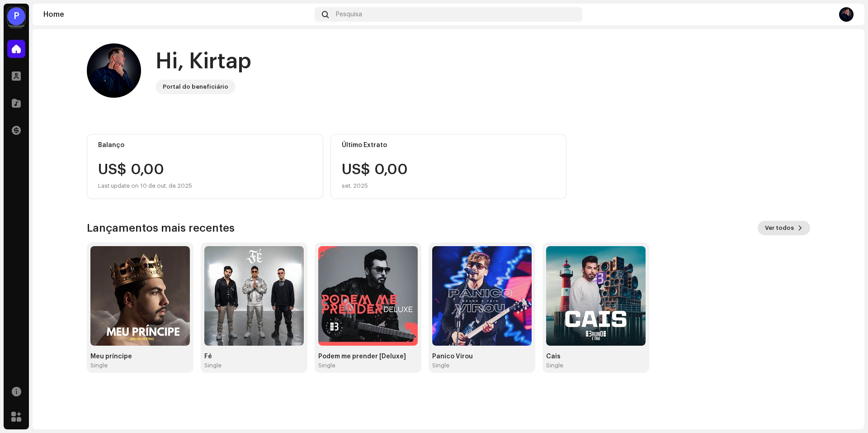 The height and width of the screenshot is (433, 868). Describe the element at coordinates (449, 145) in the screenshot. I see `div: Último Extrato` at that location.